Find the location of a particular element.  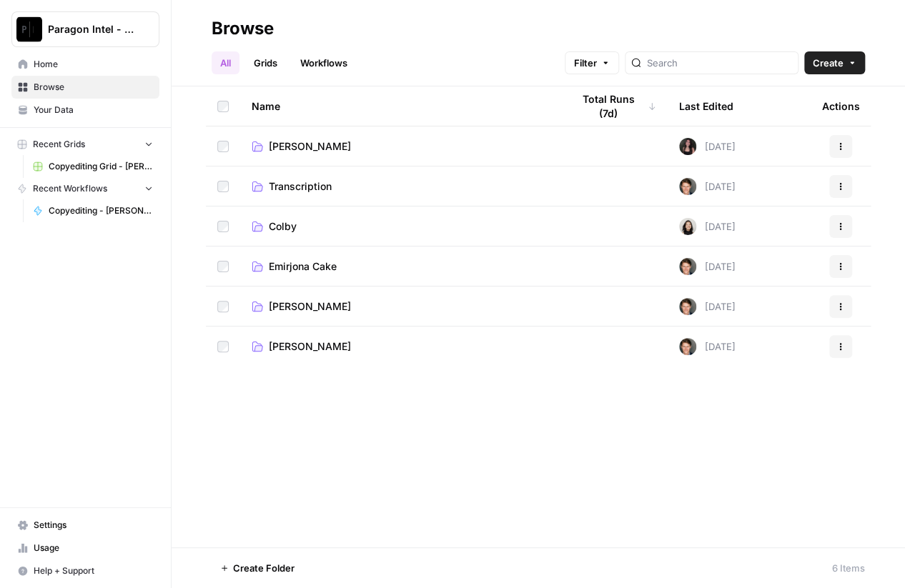

span: Help + Support is located at coordinates (93, 571).